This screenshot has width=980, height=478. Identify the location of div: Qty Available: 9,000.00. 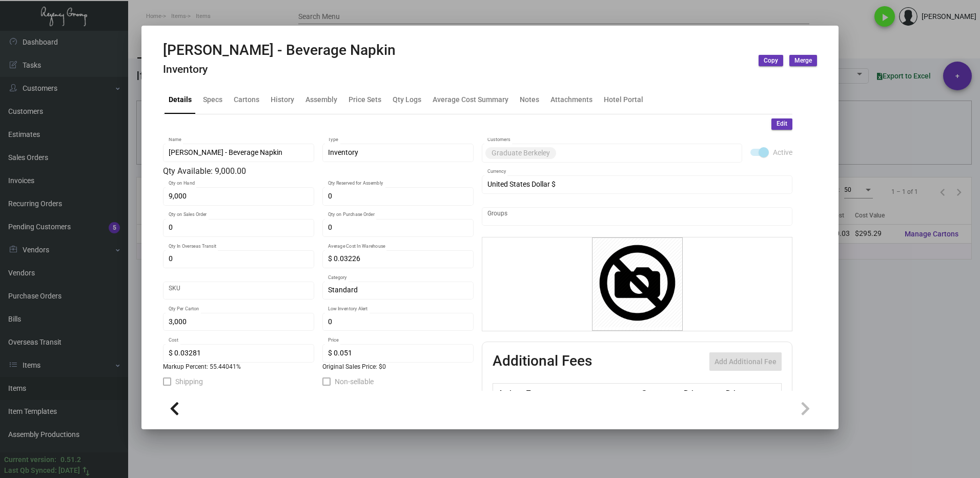
(318, 171).